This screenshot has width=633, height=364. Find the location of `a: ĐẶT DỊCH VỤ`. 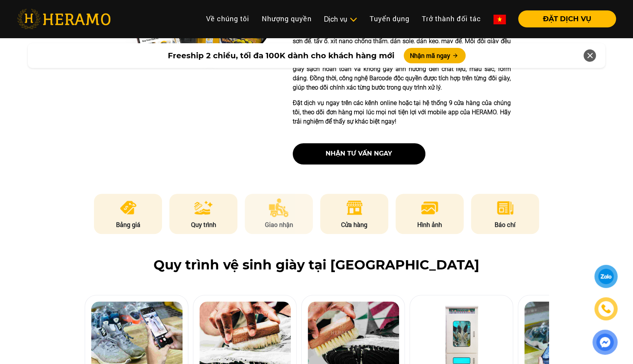

a: ĐẶT DỊCH VỤ is located at coordinates (564, 19).